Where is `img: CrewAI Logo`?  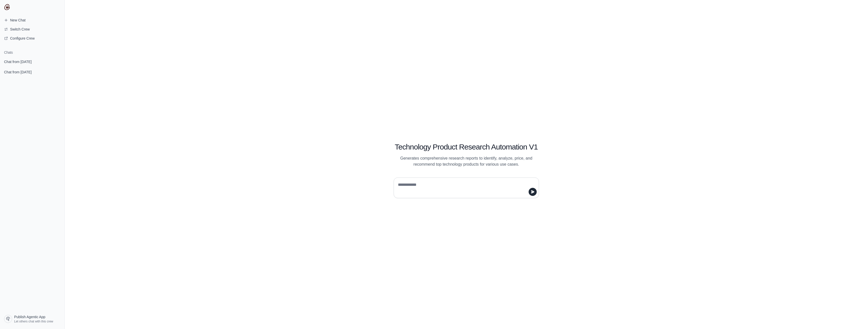
img: CrewAI Logo is located at coordinates (7, 7).